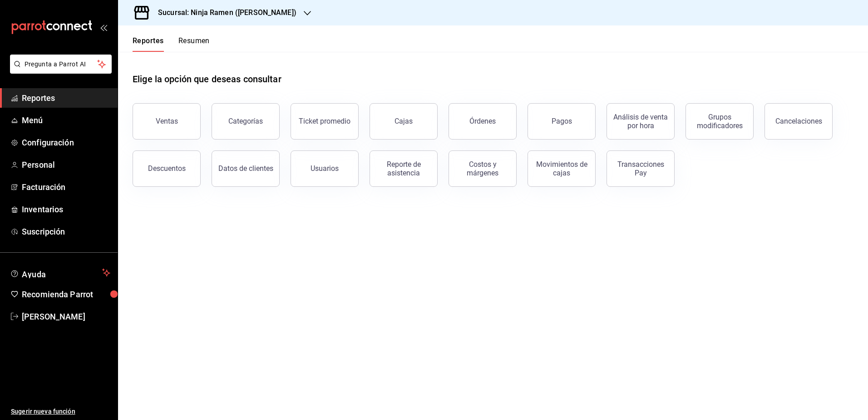 This screenshot has height=420, width=868. Describe the element at coordinates (641, 122) in the screenshot. I see `button: Análisis de venta por hora` at that location.